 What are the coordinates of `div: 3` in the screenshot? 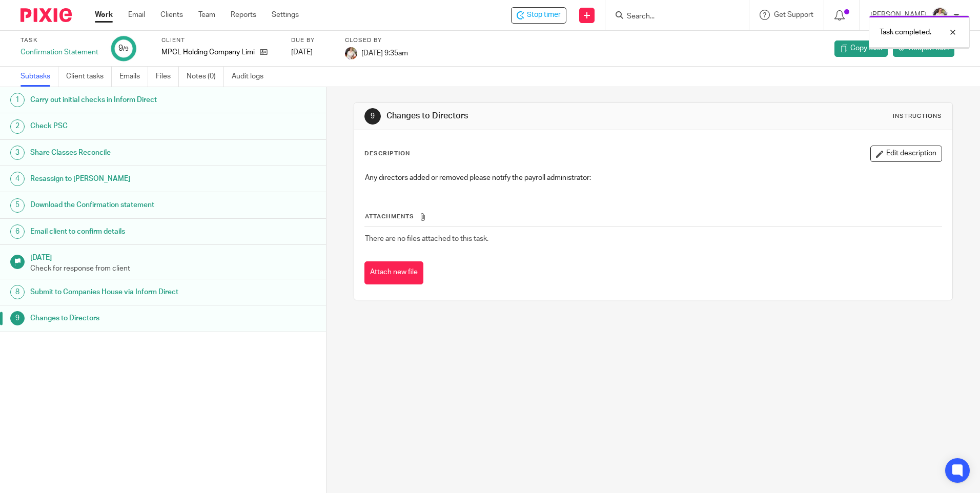 It's located at (18, 153).